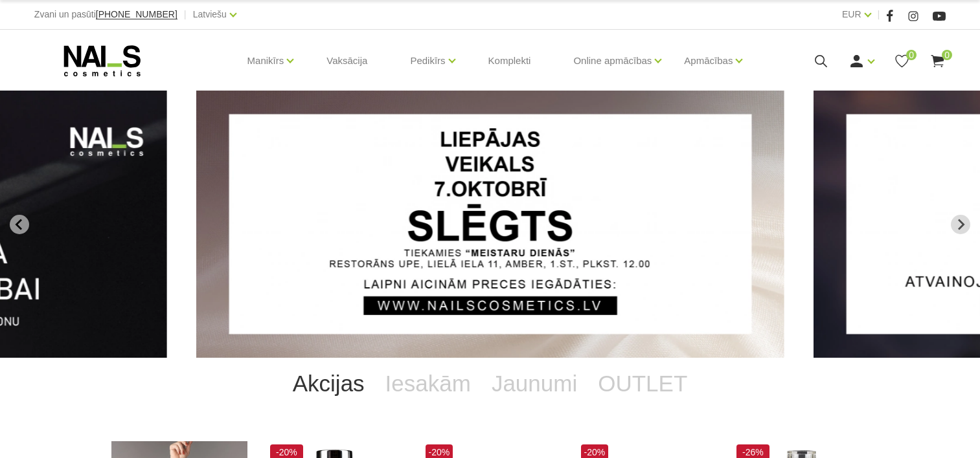  I want to click on a: Apmācības, so click(708, 61).